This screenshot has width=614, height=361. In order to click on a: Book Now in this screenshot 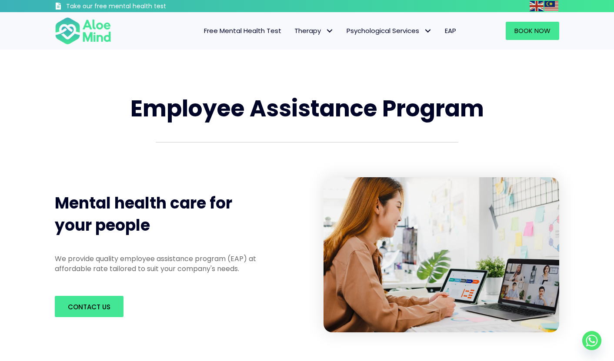, I will do `click(532, 31)`.